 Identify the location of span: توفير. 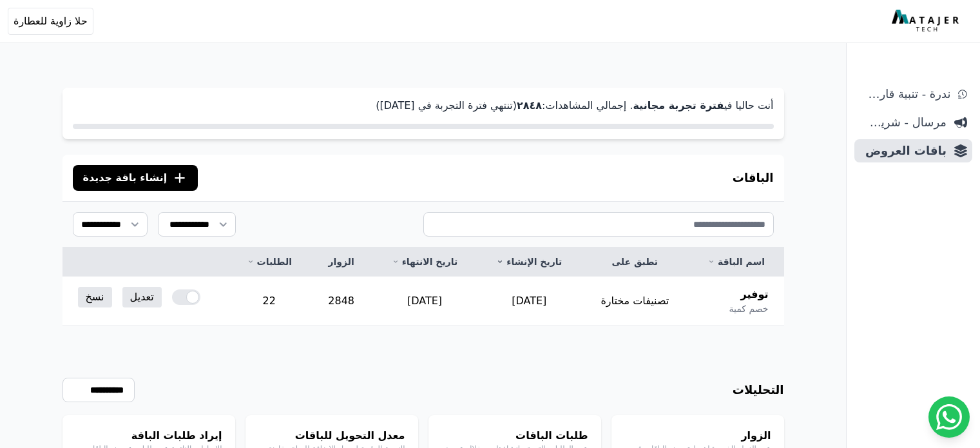
(755, 295).